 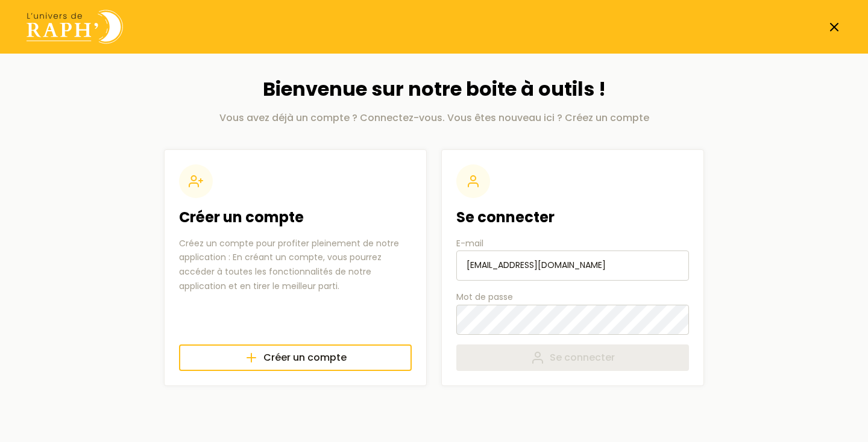 I want to click on label: E-mail, so click(x=572, y=259).